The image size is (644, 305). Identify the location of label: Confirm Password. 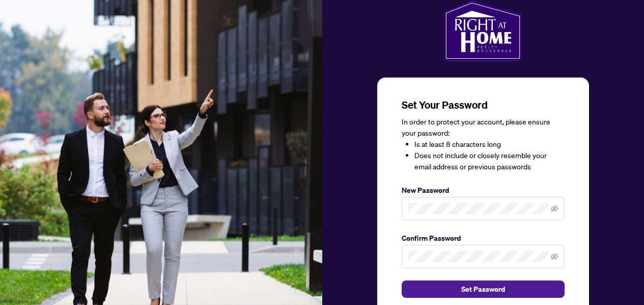
(483, 238).